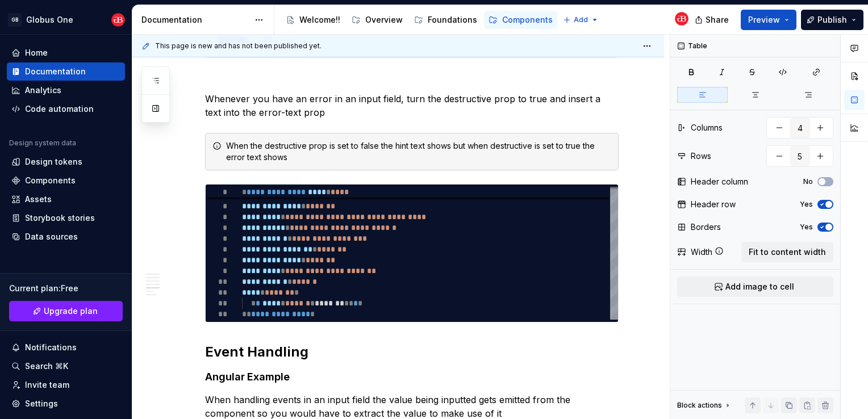 The image size is (868, 419). I want to click on div: Settings, so click(42, 404).